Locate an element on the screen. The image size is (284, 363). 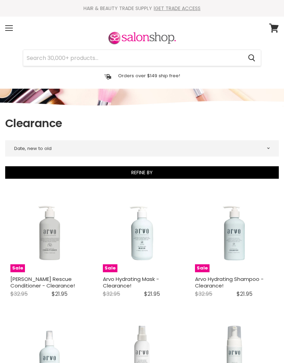
a: Arvo Hydrating Mask - Clearance! Sale is located at coordinates (142, 233).